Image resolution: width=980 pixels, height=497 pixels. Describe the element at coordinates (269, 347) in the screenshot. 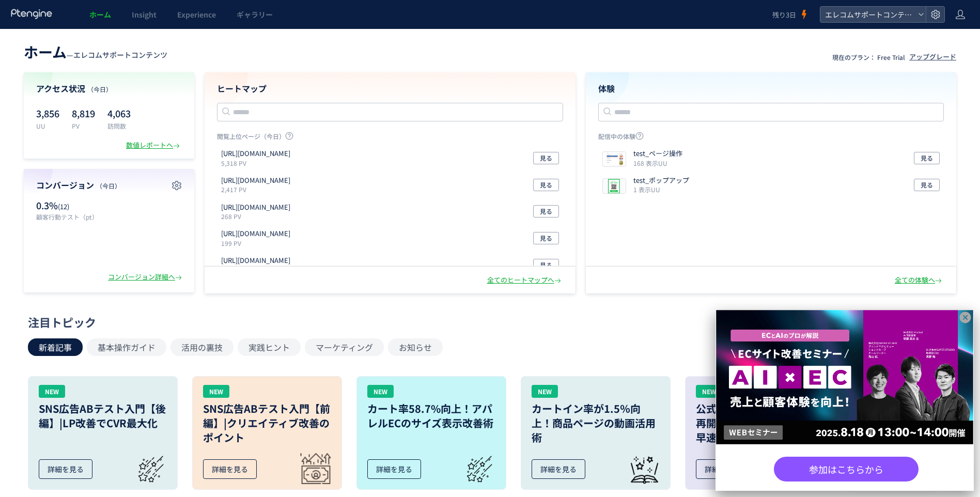

I see `button: 実践ヒント` at that location.